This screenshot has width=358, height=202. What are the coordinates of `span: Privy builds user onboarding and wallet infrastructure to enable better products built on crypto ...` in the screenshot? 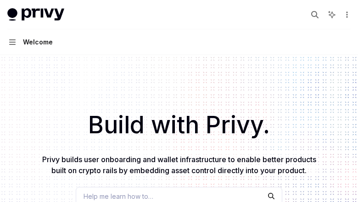 It's located at (179, 165).